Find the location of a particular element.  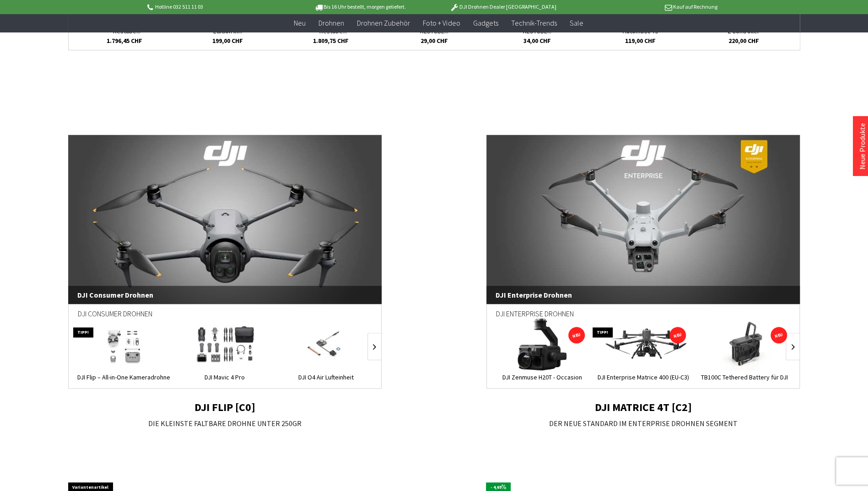

a: Neue Produkte is located at coordinates (862, 146).